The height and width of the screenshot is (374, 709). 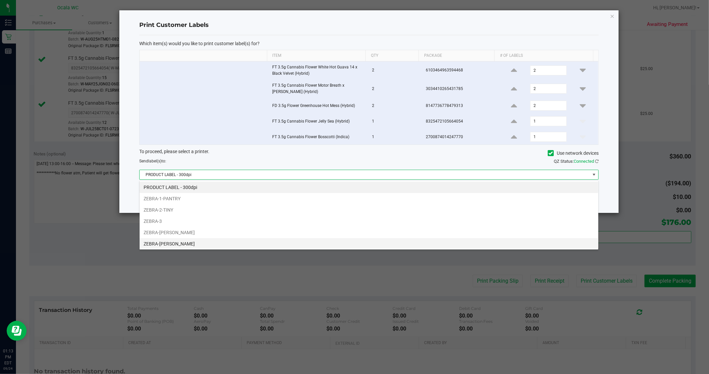 What do you see at coordinates (584, 161) in the screenshot?
I see `span: Connected` at bounding box center [584, 161].